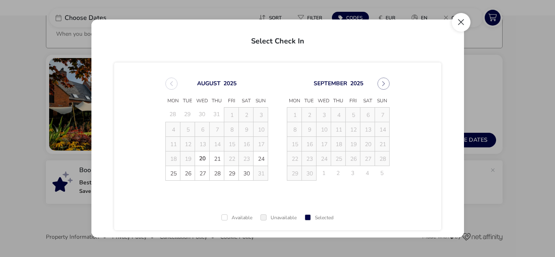 The image size is (555, 257). What do you see at coordinates (209, 83) in the screenshot?
I see `button: Choose Month` at bounding box center [209, 83].